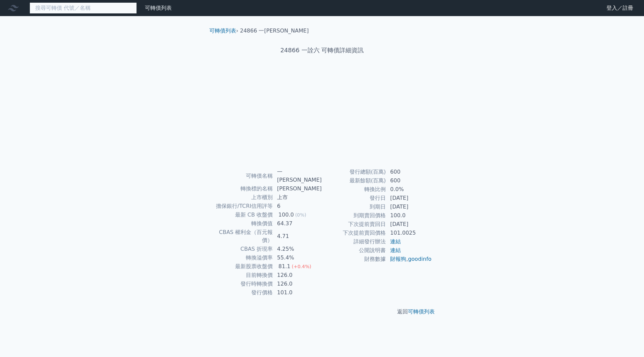 Image resolution: width=644 pixels, height=357 pixels. I want to click on td: 轉換比例, so click(354, 190).